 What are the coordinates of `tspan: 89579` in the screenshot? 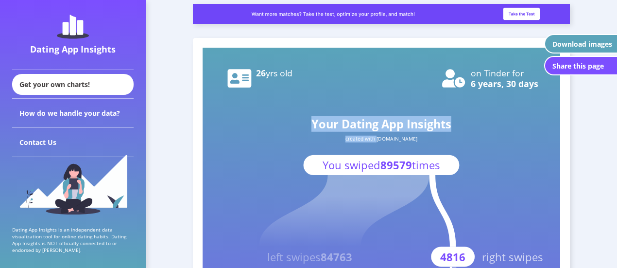 It's located at (396, 165).